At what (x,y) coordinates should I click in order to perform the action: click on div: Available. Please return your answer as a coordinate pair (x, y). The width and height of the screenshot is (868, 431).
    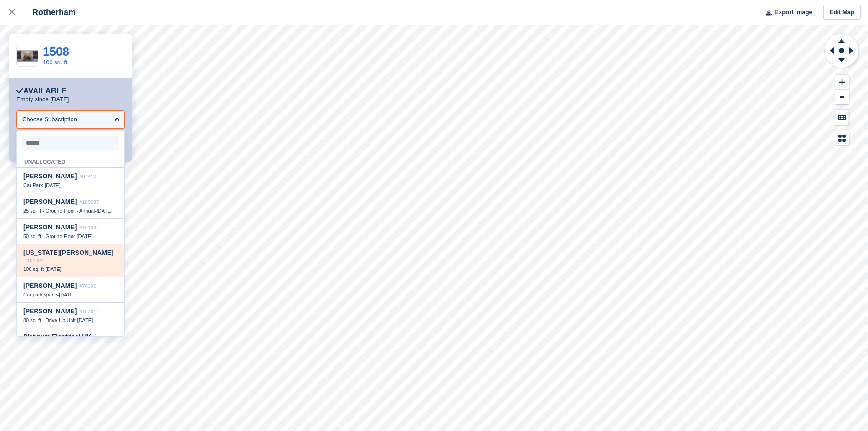
    Looking at the image, I should click on (41, 91).